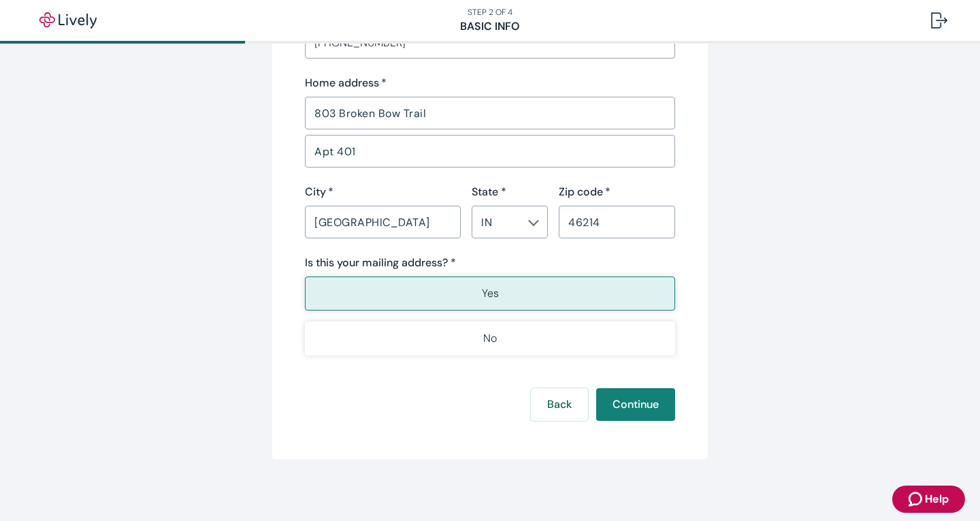  Describe the element at coordinates (383, 222) in the screenshot. I see `input: City` at that location.